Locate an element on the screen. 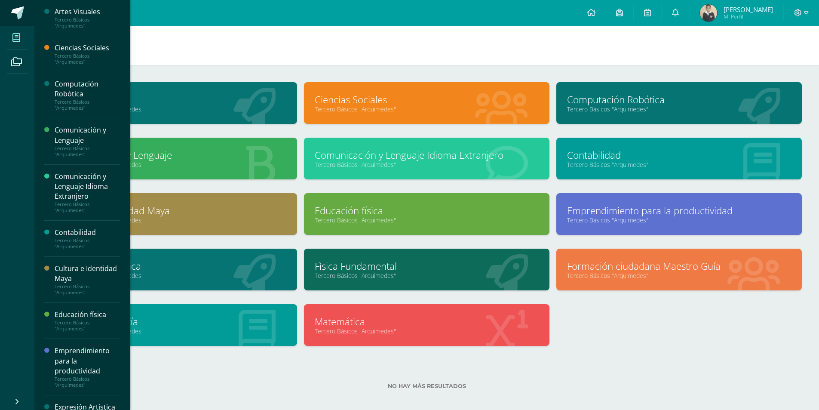  a: ContabilidadTercero Básicos "Arquimedes" is located at coordinates (87, 238).